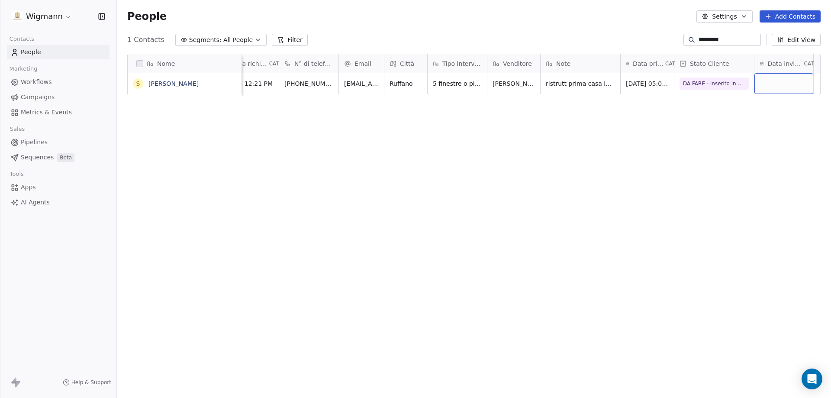  What do you see at coordinates (17, 129) in the screenshot?
I see `span: Sales` at bounding box center [17, 129].